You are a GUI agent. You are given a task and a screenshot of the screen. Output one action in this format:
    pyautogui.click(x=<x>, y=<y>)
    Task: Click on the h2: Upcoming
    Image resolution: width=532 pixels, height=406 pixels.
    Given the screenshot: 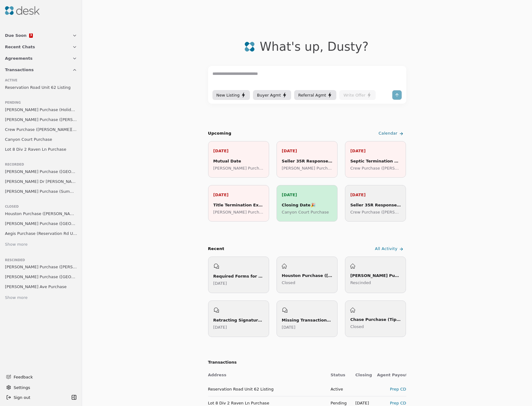 What is the action you would take?
    pyautogui.click(x=220, y=134)
    